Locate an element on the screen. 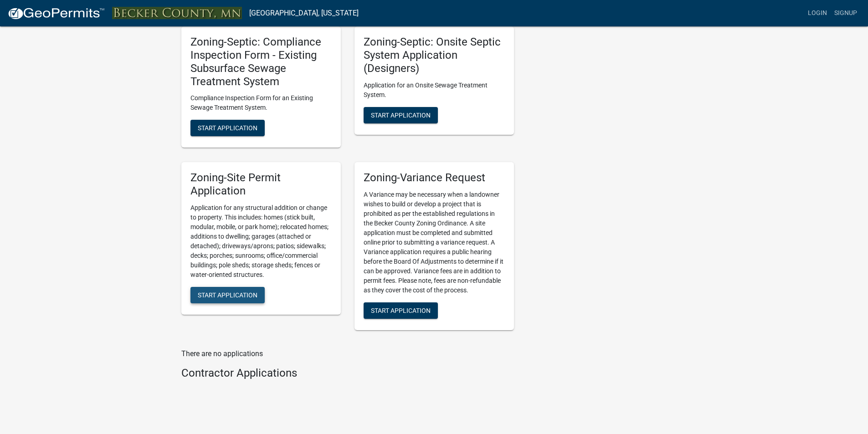 This screenshot has height=434, width=868. p: A Variance may be necessary when a landowner wishes to build or develop a project that is prohibi... is located at coordinates (434, 242).